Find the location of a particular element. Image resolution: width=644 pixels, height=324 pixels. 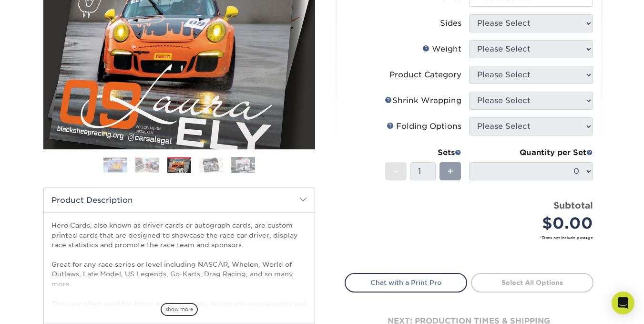

small: *Does not include postage is located at coordinates (472, 238).